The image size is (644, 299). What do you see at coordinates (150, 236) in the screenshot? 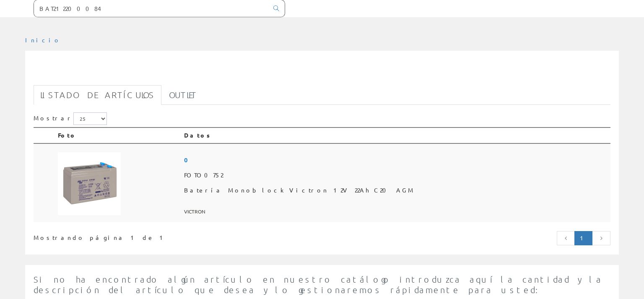
I see `div: Mostrando página 1 de 1` at bounding box center [150, 236].